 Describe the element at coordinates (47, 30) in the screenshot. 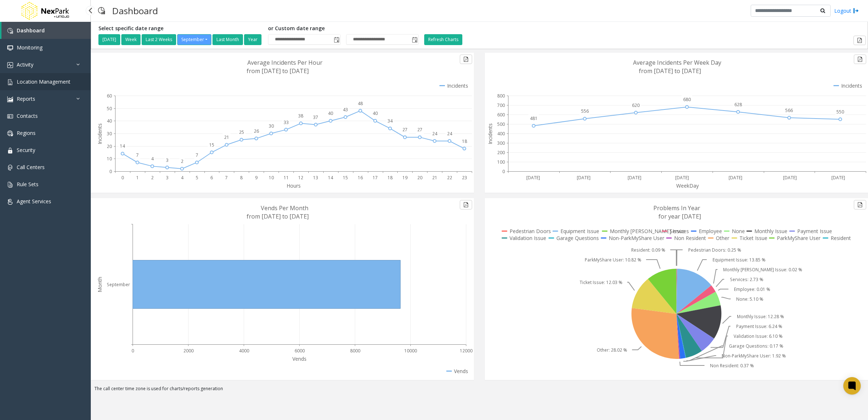

I see `a: Dashboard` at that location.